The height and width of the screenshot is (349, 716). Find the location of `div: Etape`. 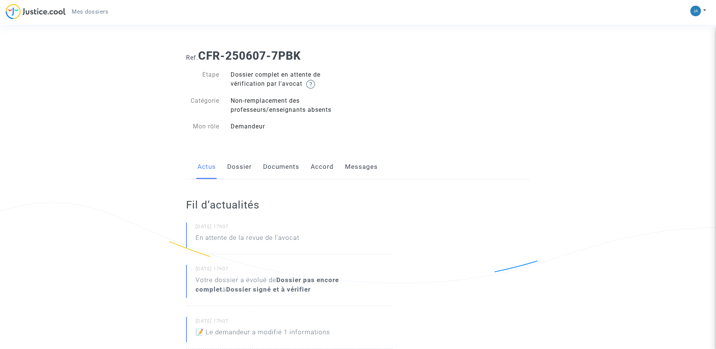

div: Etape is located at coordinates (203, 79).